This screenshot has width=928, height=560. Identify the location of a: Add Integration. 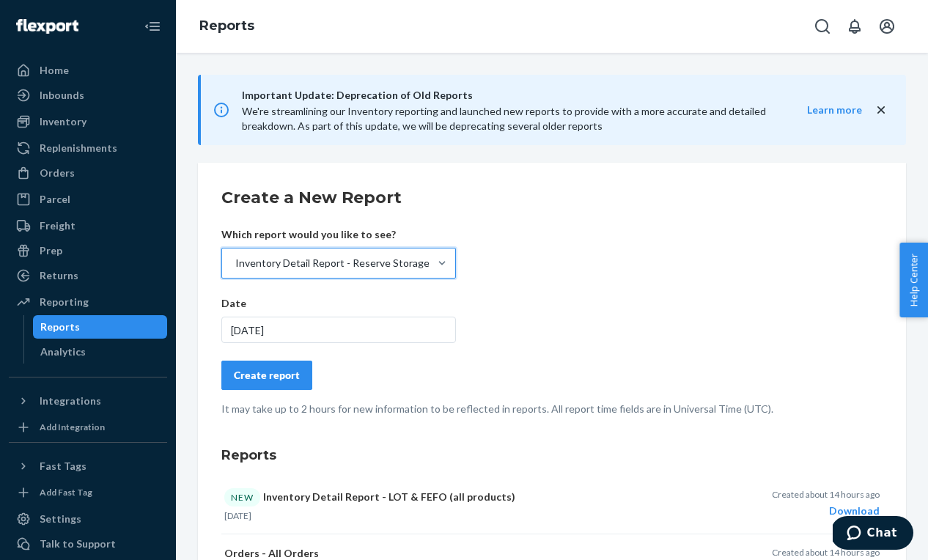
(88, 427).